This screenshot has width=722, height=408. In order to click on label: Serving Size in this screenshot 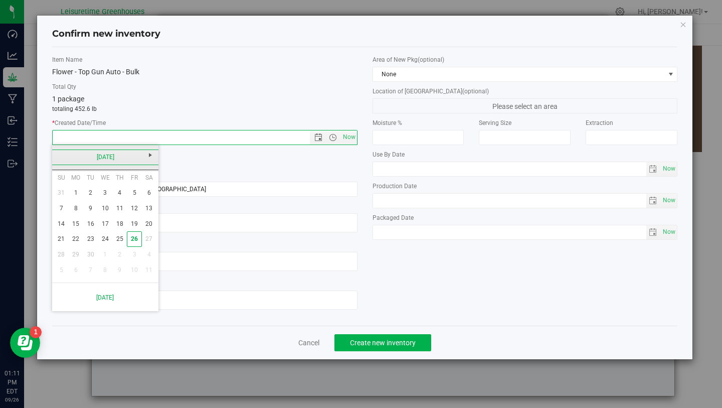, I will do `click(524, 123)`.